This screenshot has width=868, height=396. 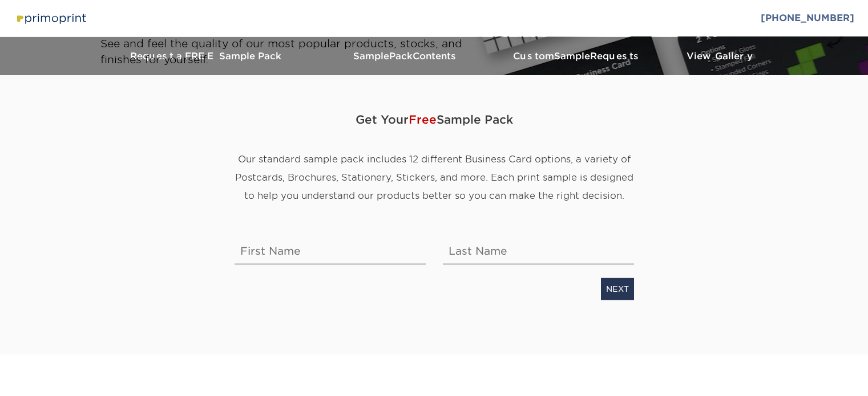 What do you see at coordinates (720, 56) in the screenshot?
I see `a: View Gallery` at bounding box center [720, 56].